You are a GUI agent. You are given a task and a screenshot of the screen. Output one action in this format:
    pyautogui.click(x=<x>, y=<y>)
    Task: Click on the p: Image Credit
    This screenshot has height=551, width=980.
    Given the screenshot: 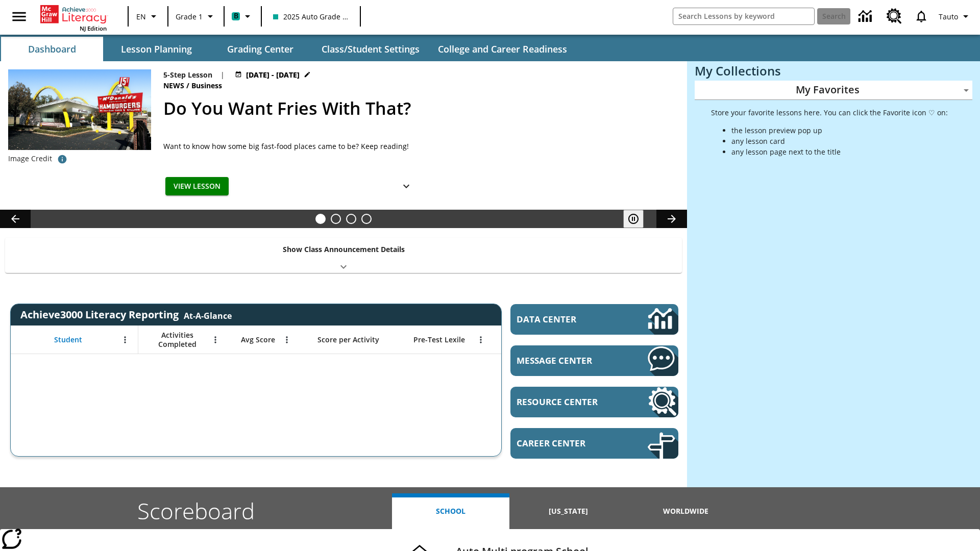 What is the action you would take?
    pyautogui.click(x=30, y=159)
    